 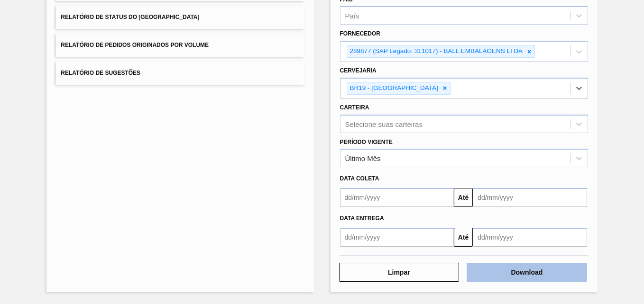 I want to click on button: Relatório de Pedidos Originados por Volume, so click(x=180, y=45).